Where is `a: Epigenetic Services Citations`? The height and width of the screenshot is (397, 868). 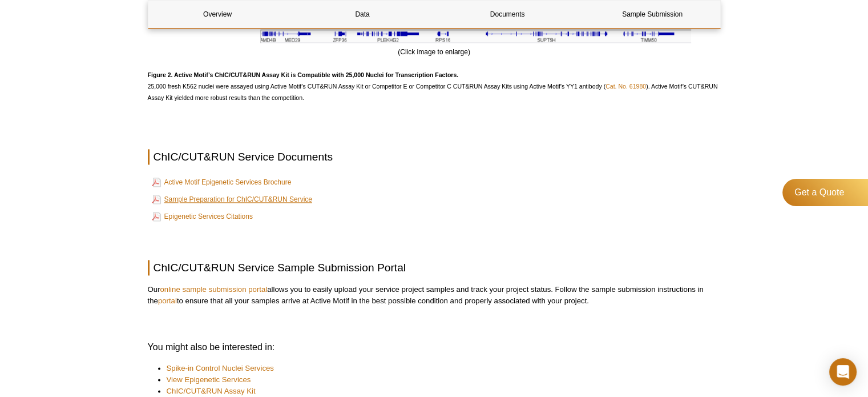
a: Epigenetic Services Citations is located at coordinates (202, 216).